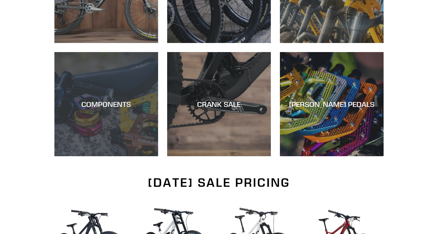 Image resolution: width=438 pixels, height=234 pixels. What do you see at coordinates (219, 104) in the screenshot?
I see `div: CRANK SALE` at bounding box center [219, 104].